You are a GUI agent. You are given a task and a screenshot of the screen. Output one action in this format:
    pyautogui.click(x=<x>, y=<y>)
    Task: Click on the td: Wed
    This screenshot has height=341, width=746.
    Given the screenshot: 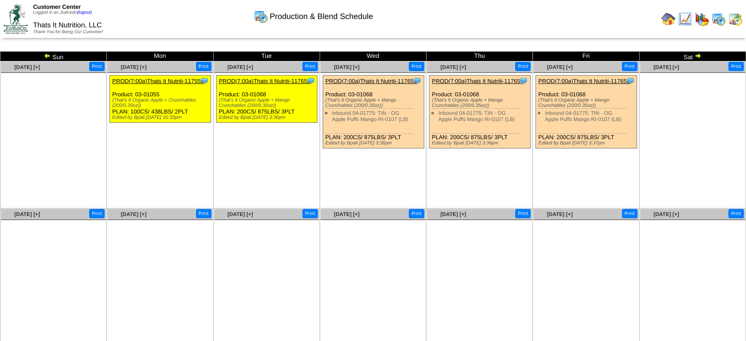 What is the action you would take?
    pyautogui.click(x=373, y=57)
    